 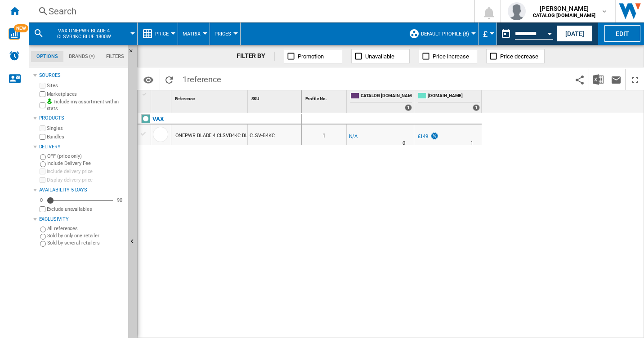 I want to click on div: 1 offers sold by AO.COM, so click(x=476, y=107).